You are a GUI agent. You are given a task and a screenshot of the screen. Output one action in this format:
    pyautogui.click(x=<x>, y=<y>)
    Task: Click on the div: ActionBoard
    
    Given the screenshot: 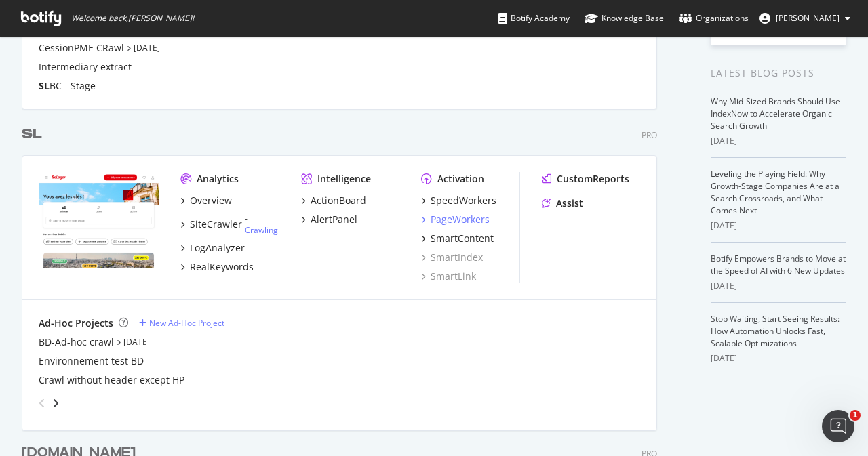 What is the action you would take?
    pyautogui.click(x=338, y=200)
    